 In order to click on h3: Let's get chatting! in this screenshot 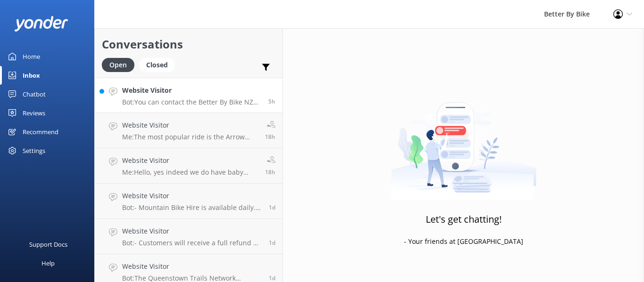, I will do `click(464, 220)`.